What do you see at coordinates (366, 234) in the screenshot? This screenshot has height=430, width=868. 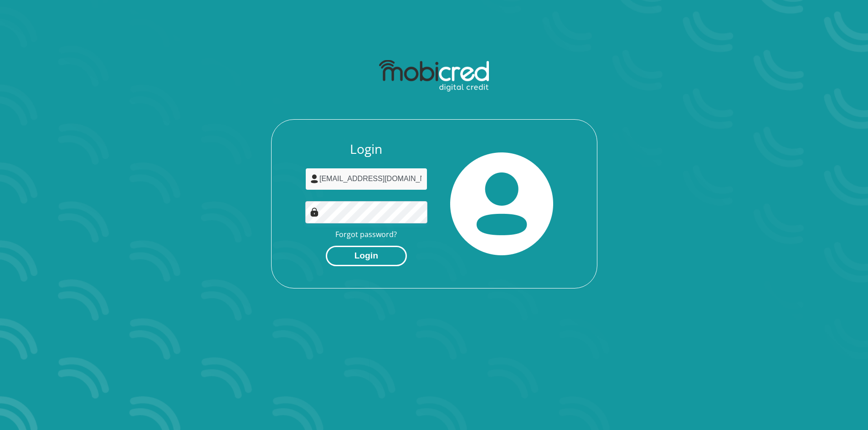 I see `a: Forgot password?` at bounding box center [366, 234].